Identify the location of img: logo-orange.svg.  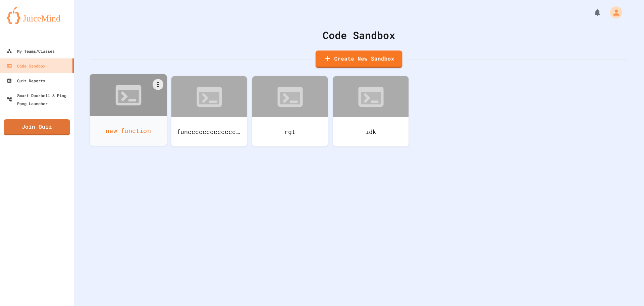
(37, 15).